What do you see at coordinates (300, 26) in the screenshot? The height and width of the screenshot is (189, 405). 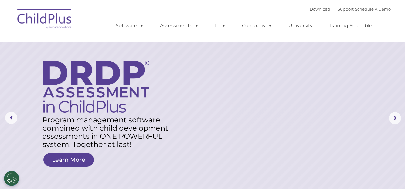 I see `a: University` at bounding box center [300, 26].